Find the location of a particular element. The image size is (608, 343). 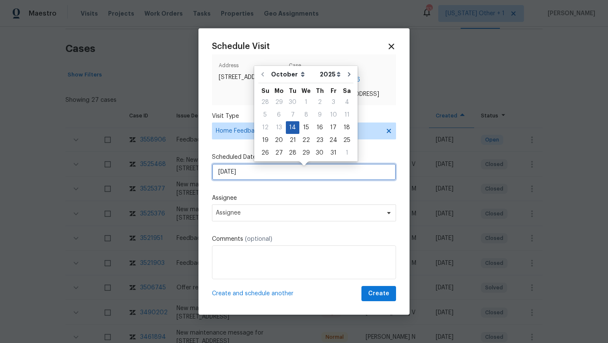

div: 27 is located at coordinates (278, 153).